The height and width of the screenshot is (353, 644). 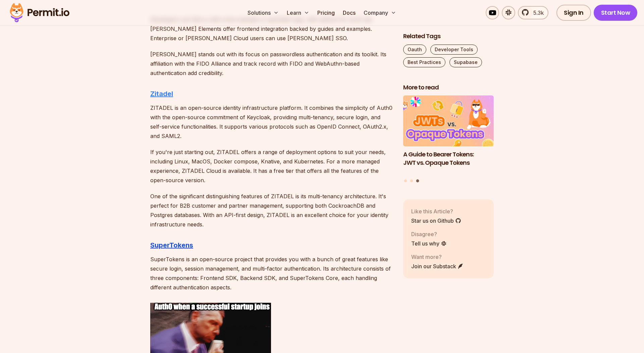 I want to click on p: Disagree?, so click(x=429, y=234).